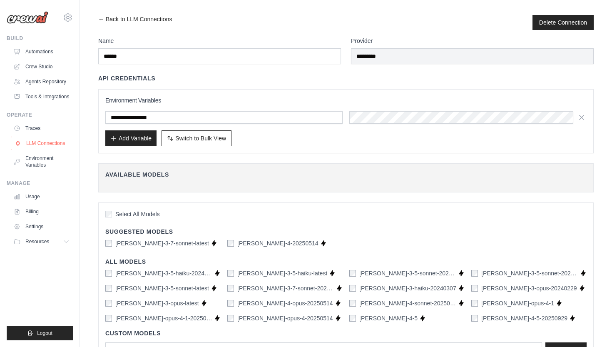 The image size is (612, 347). I want to click on h4: Custom Models, so click(346, 333).